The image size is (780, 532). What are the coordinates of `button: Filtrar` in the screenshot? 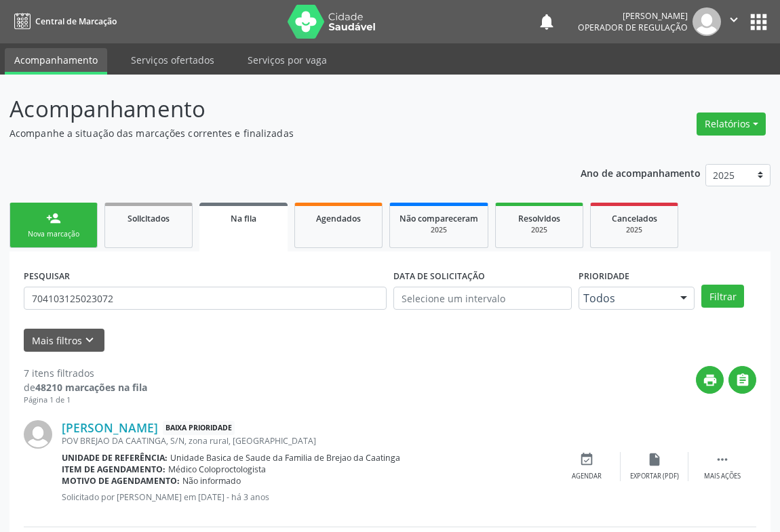 It's located at (722, 296).